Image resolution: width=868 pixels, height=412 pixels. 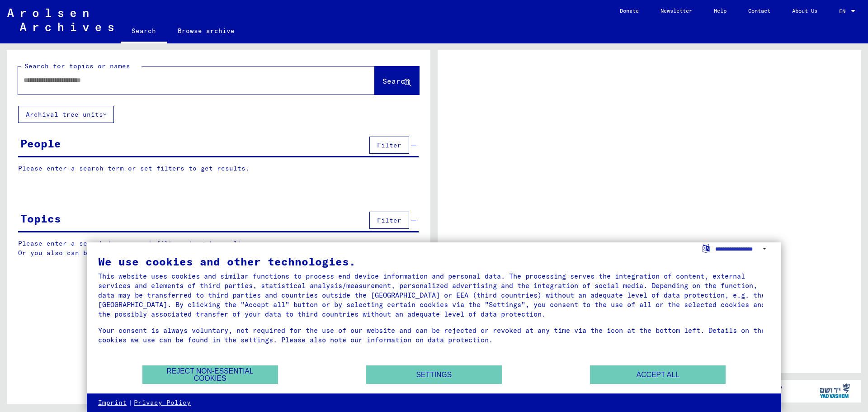 I want to click on span: EN, so click(x=844, y=12).